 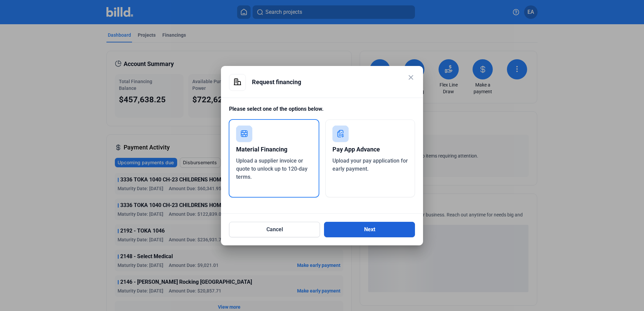 What do you see at coordinates (274, 229) in the screenshot?
I see `button: Cancel` at bounding box center [274, 229].